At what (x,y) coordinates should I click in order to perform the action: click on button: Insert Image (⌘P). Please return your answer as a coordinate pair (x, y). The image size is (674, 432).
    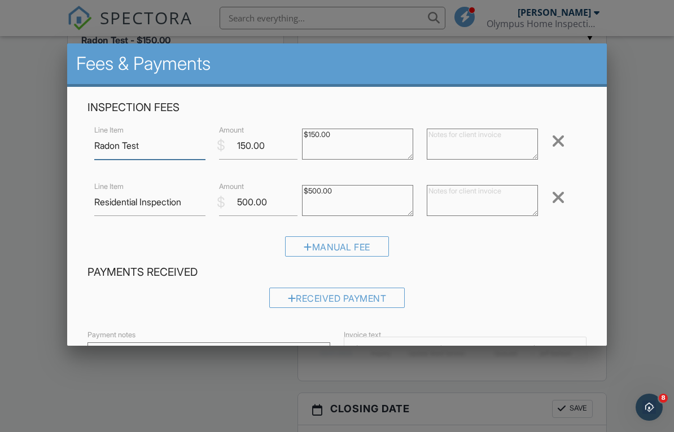
    Looking at the image, I should click on (508, 350).